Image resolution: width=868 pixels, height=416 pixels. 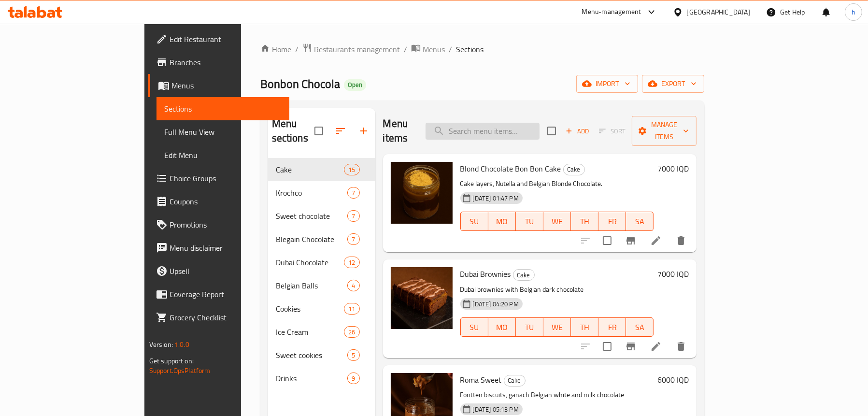 What do you see at coordinates (529, 221) in the screenshot?
I see `span: TU` at bounding box center [529, 221].